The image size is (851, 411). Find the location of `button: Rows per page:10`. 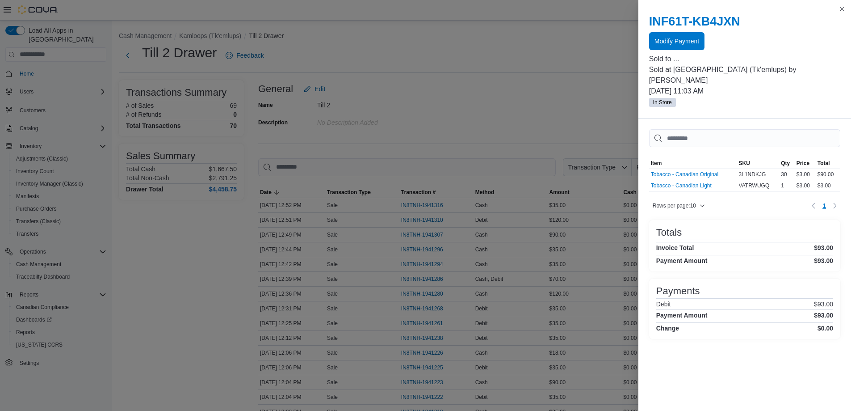

button: Rows per page:10 is located at coordinates (679, 206).